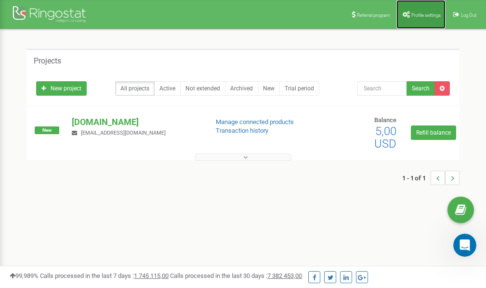 The height and width of the screenshot is (288, 486). What do you see at coordinates (24, 276) in the screenshot?
I see `span: 99,989%` at bounding box center [24, 276].